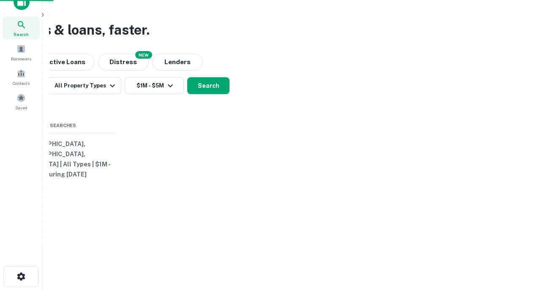 Image resolution: width=541 pixels, height=304 pixels. I want to click on span: Borrowers, so click(21, 59).